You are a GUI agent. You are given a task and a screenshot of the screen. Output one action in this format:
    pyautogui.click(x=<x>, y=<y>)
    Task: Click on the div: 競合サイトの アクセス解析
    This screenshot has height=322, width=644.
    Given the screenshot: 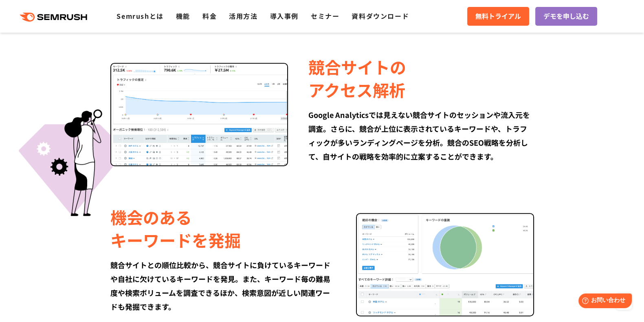 What is the action you would take?
    pyautogui.click(x=421, y=78)
    